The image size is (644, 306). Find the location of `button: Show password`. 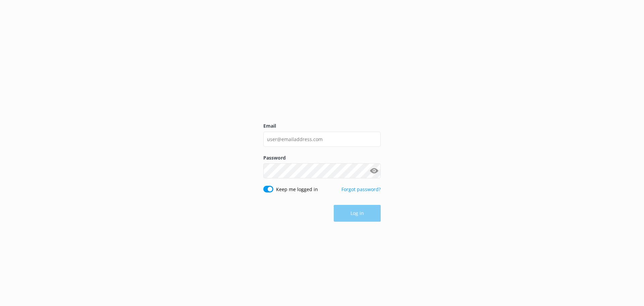

button: Show password is located at coordinates (374, 171).